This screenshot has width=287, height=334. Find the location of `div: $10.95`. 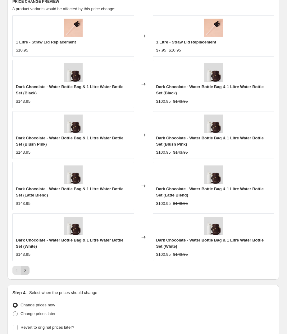

div: $10.95 is located at coordinates (22, 50).